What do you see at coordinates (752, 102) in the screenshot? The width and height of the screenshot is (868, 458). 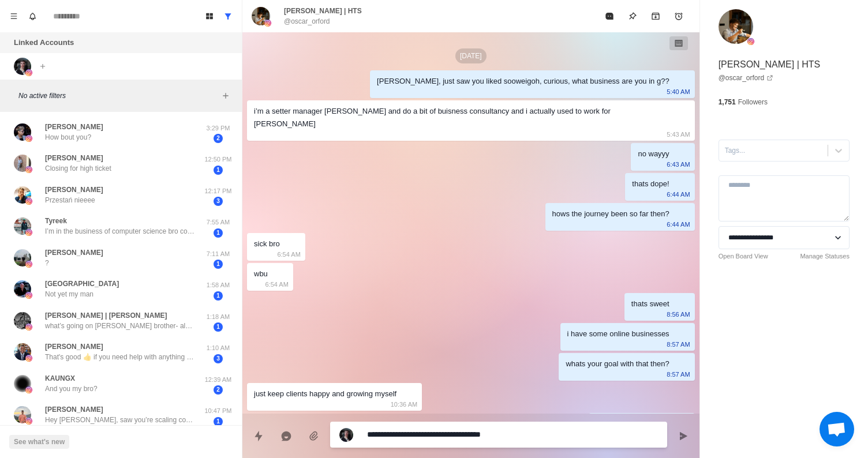 I see `p: Followers` at bounding box center [752, 102].